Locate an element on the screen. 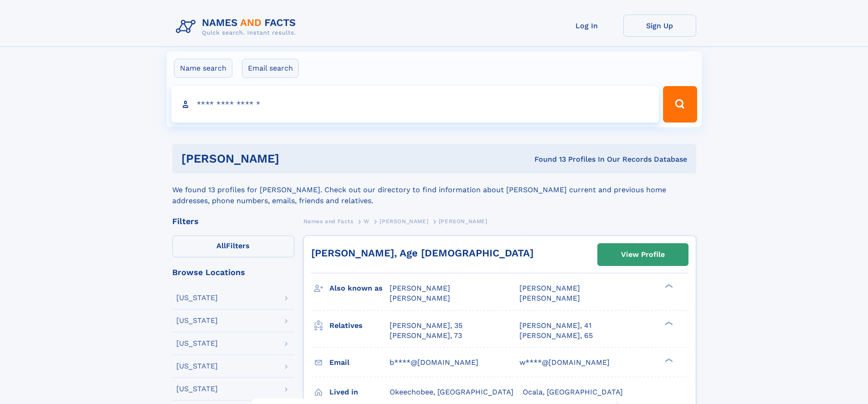  label: Name search is located at coordinates (203, 68).